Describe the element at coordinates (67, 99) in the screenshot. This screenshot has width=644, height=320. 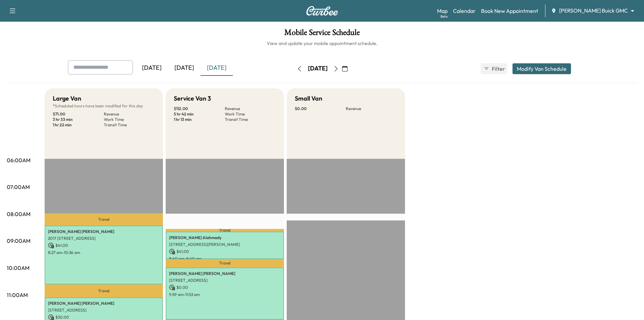
I see `h5: Large Van` at that location.